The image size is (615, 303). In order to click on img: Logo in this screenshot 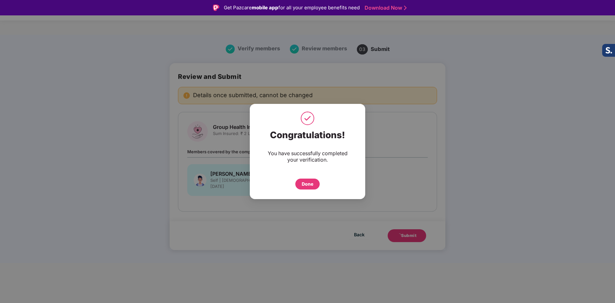, I will do `click(216, 8)`.